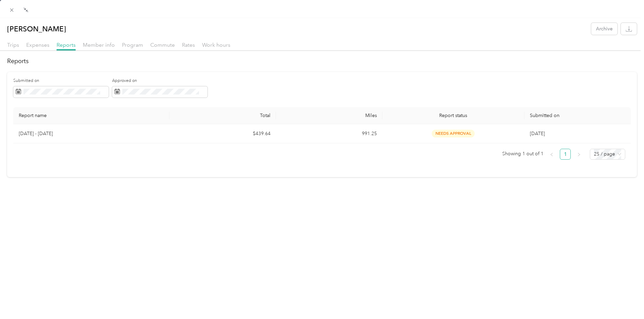  What do you see at coordinates (61, 81) in the screenshot?
I see `label: Submitted on` at bounding box center [61, 81].